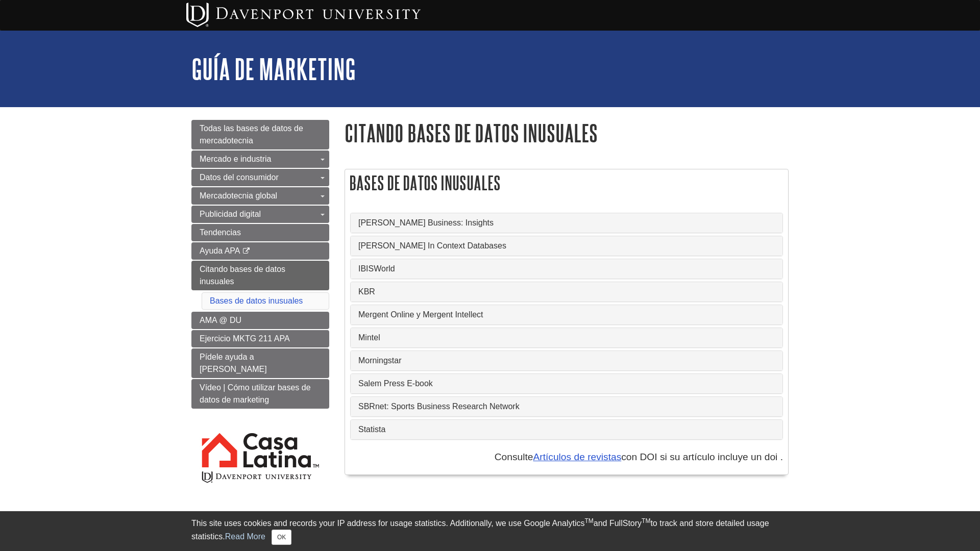  I want to click on span: Mercado e industria, so click(235, 158).